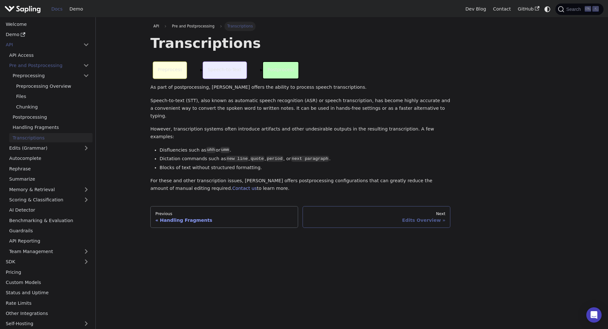 The height and width of the screenshot is (329, 608). I want to click on a: Rephrase, so click(49, 168).